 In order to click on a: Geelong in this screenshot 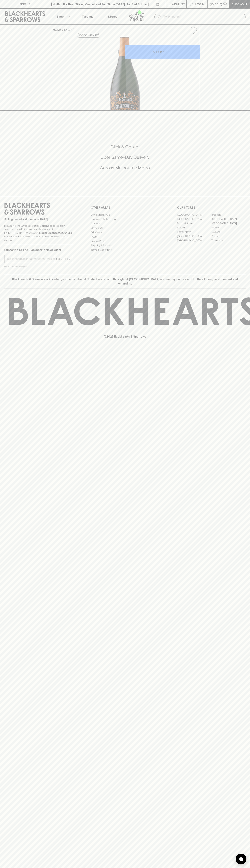, I will do `click(228, 232)`.